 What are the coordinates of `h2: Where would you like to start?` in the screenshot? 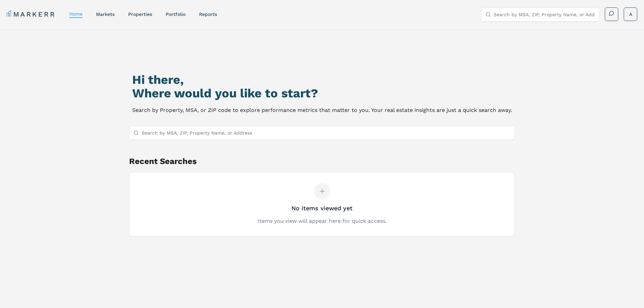 It's located at (322, 93).